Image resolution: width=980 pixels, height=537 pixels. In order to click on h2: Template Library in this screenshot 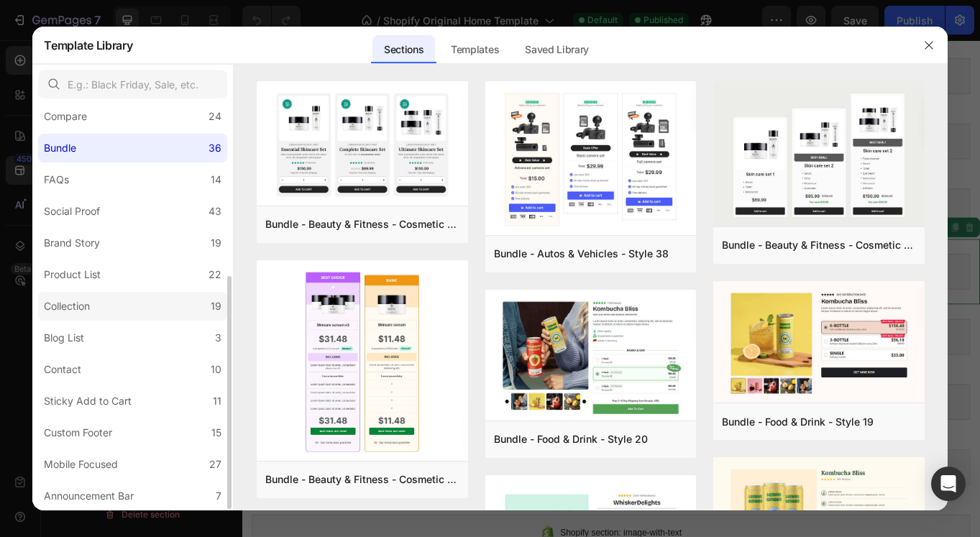, I will do `click(88, 45)`.